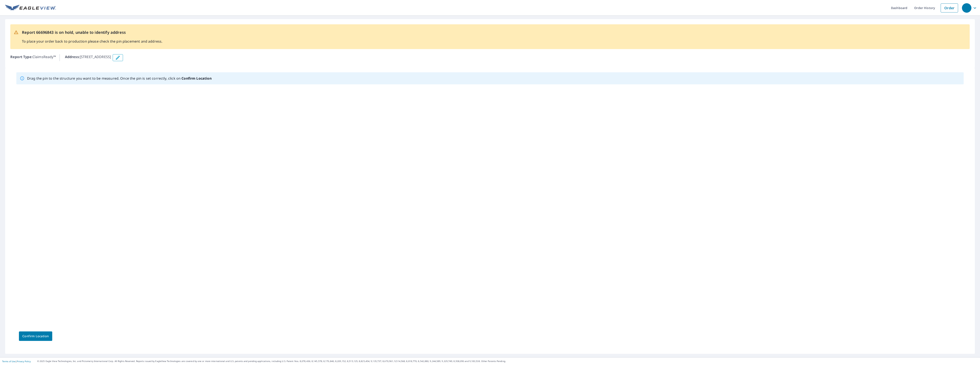 The image size is (980, 365). What do you see at coordinates (36, 336) in the screenshot?
I see `span: Confirm Location` at bounding box center [36, 336].